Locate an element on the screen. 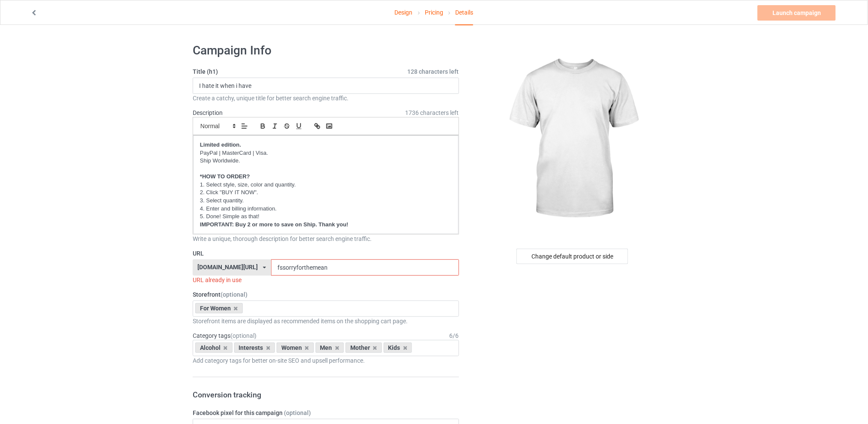 The height and width of the screenshot is (424, 868). label: Description is located at coordinates (208, 113).